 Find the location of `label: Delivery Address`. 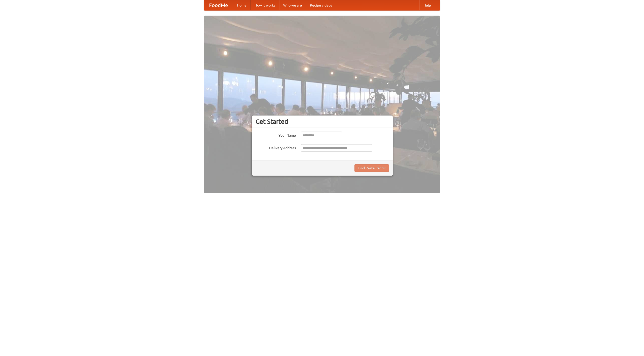

label: Delivery Address is located at coordinates (276, 147).